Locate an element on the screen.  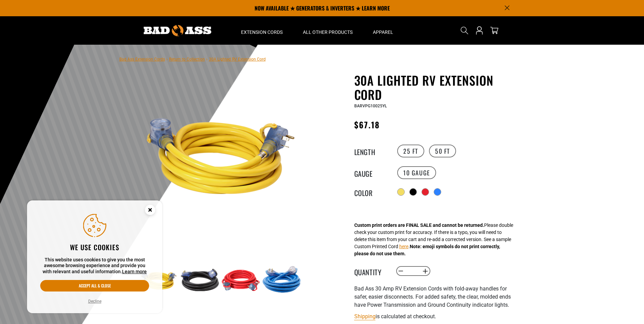
a: Learn more is located at coordinates (134, 271).